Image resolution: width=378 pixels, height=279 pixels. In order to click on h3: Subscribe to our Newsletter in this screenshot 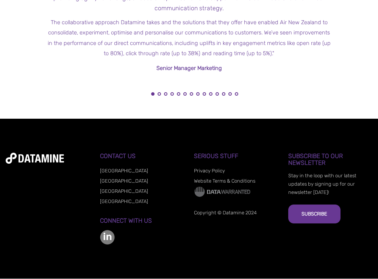, I will do `click(330, 159)`.